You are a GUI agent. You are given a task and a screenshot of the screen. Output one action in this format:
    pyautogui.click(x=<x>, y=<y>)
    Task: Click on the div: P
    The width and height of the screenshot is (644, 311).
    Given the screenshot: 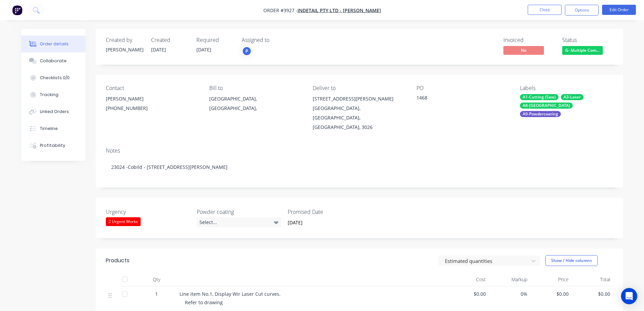 What is the action you would take?
    pyautogui.click(x=247, y=51)
    